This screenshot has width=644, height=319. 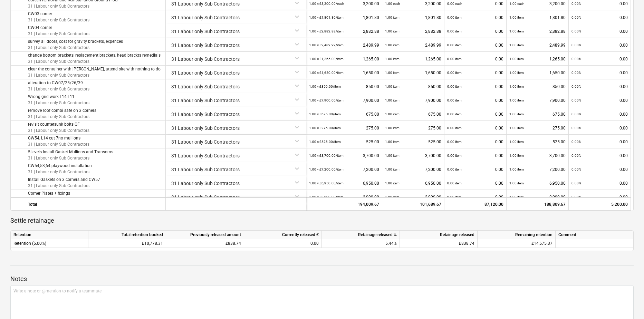 I want to click on p: survey all doors, cost for gravity brackets, expences, so click(x=75, y=41).